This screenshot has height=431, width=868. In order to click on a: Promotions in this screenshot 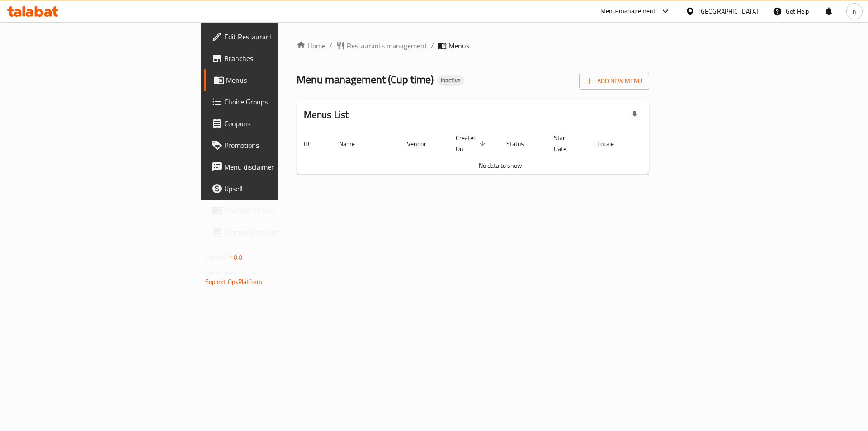, I will do `click(275, 145)`.